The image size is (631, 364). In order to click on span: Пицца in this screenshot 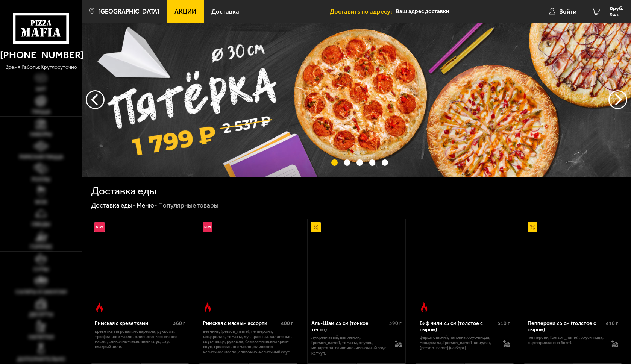, I will do `click(41, 112)`.